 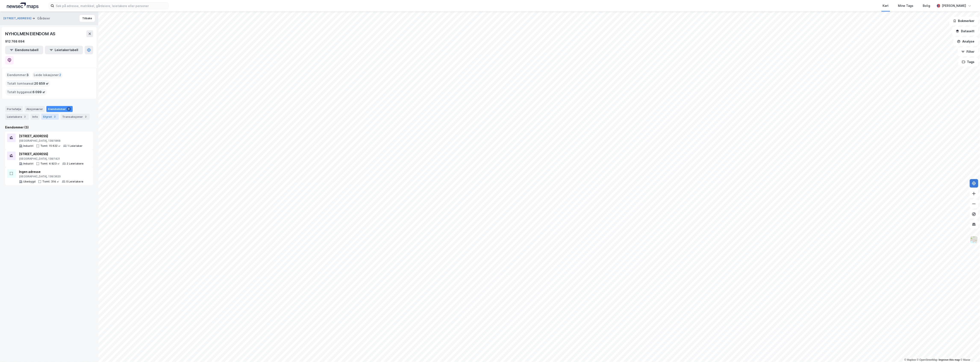 I want to click on input: Søk på adresse, matrikkel, gårdeiere, leietakere eller personer, so click(x=111, y=6).